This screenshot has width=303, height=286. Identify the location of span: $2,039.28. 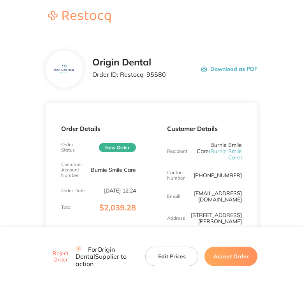
(118, 207).